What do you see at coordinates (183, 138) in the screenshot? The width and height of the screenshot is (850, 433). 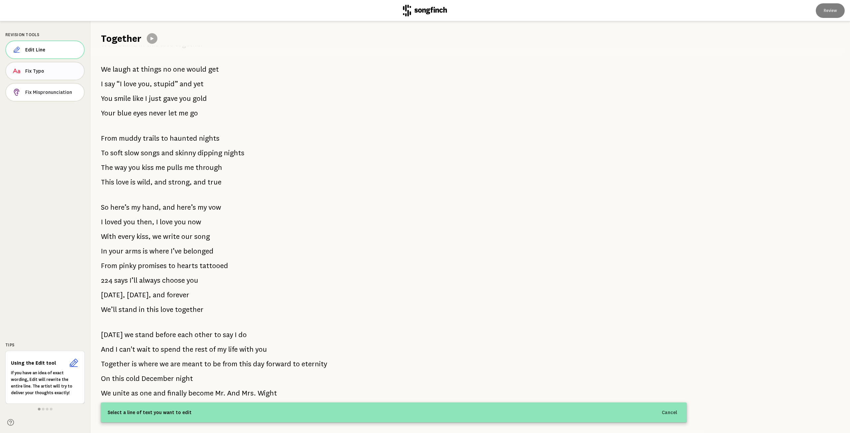 I see `span: haunted` at bounding box center [183, 138].